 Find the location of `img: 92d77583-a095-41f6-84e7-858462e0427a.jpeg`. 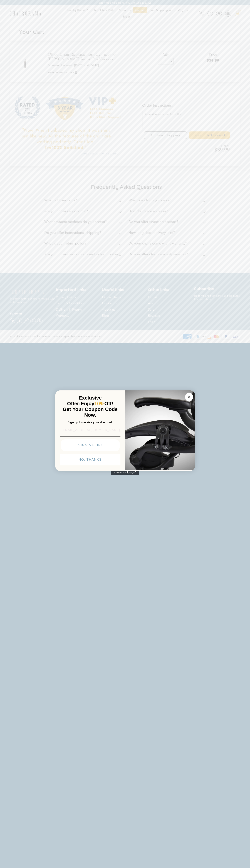

img: 92d77583-a095-41f6-84e7-858462e0427a.jpeg is located at coordinates (160, 430).